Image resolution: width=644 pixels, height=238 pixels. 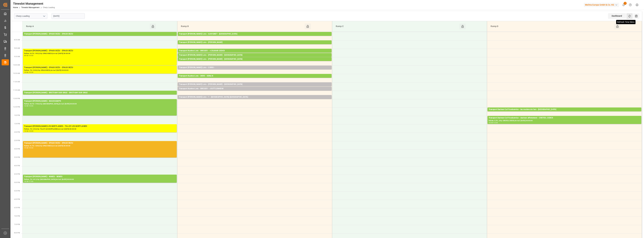 What do you see at coordinates (17, 48) in the screenshot?
I see `span: 9:00 AM` at bounding box center [17, 48].